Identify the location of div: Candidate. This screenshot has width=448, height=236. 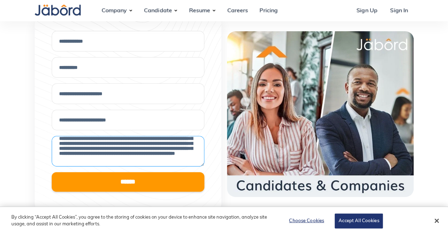
(158, 11).